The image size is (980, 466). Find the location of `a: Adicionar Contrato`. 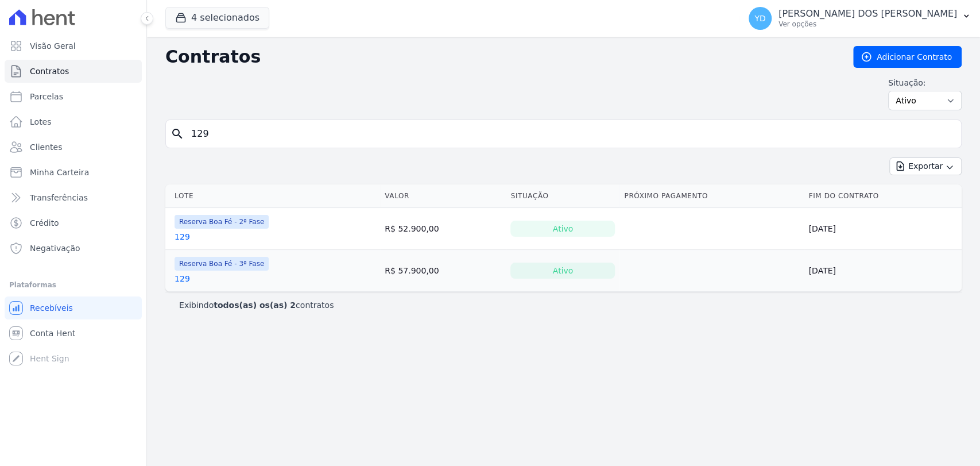

a: Adicionar Contrato is located at coordinates (908, 57).